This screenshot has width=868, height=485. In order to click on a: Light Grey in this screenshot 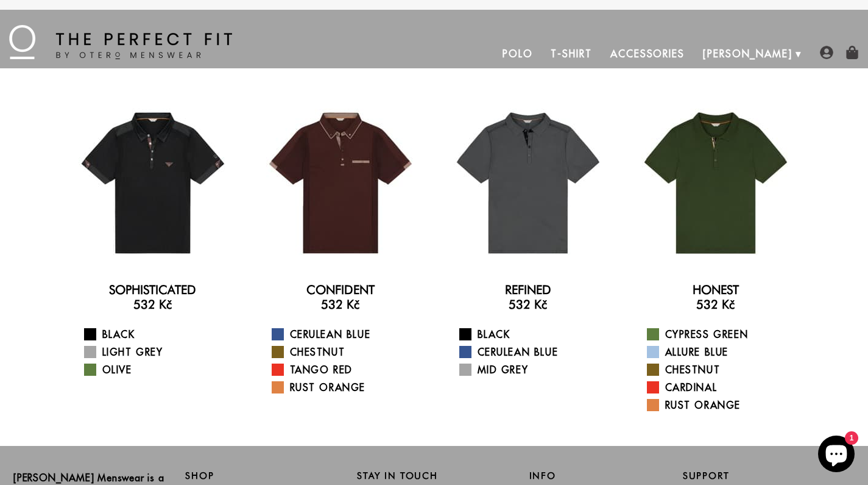, I will do `click(160, 352)`.